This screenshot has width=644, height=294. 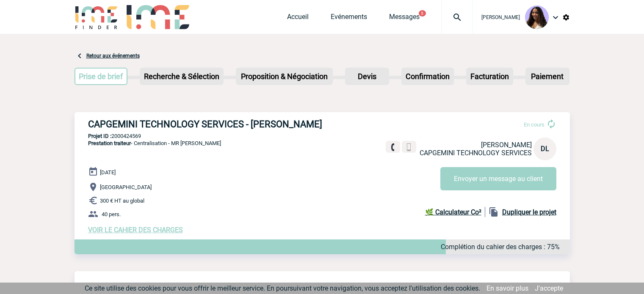 What do you see at coordinates (490, 76) in the screenshot?
I see `p: Facturation` at bounding box center [490, 76].